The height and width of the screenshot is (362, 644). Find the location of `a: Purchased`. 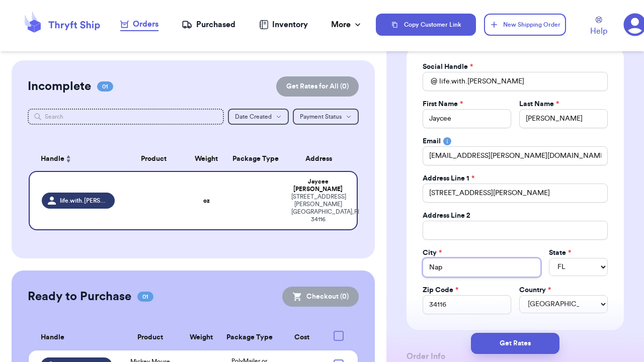

a: Purchased is located at coordinates (208, 25).